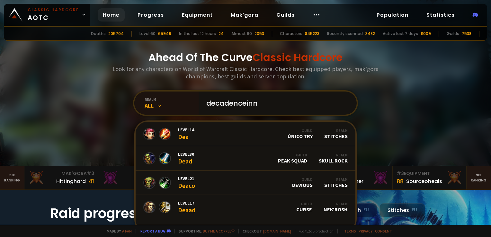 The image size is (491, 237). I want to click on a: Guilds, so click(285, 15).